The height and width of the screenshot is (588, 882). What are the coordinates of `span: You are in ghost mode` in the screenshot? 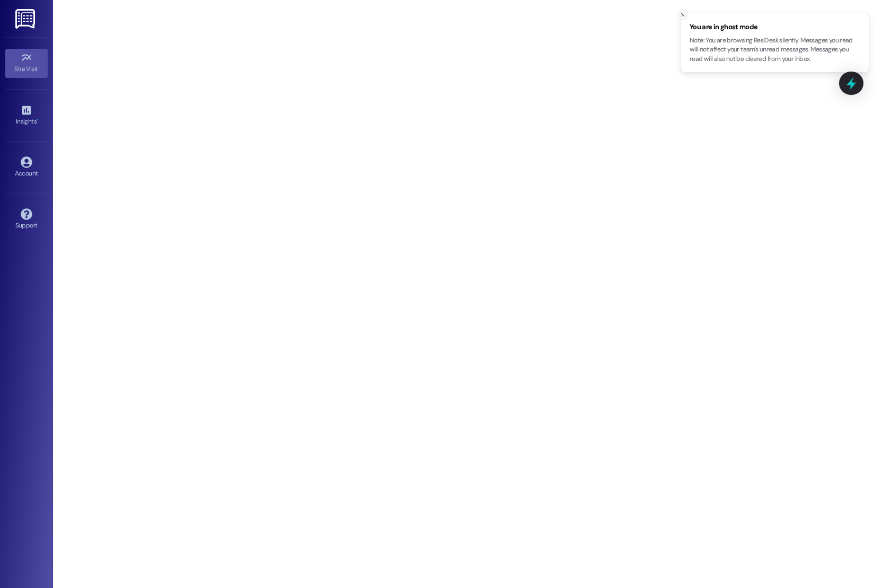 It's located at (775, 27).